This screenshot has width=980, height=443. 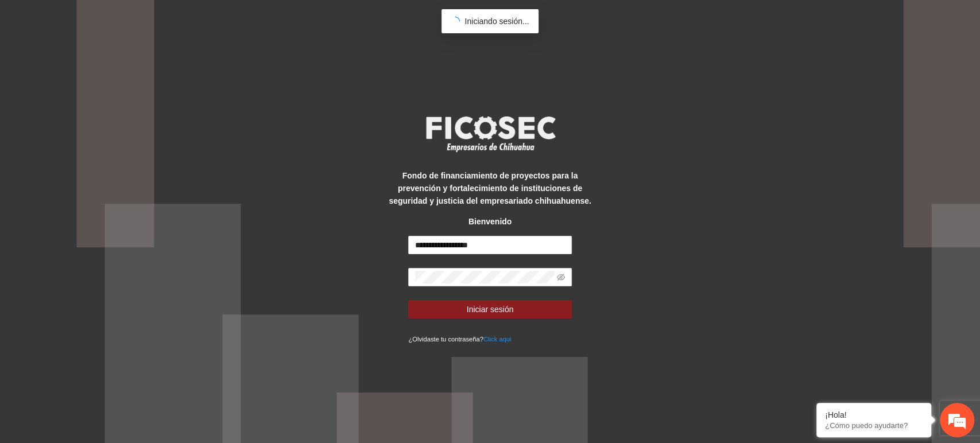 I want to click on span: Estamos en línea., so click(x=113, y=211).